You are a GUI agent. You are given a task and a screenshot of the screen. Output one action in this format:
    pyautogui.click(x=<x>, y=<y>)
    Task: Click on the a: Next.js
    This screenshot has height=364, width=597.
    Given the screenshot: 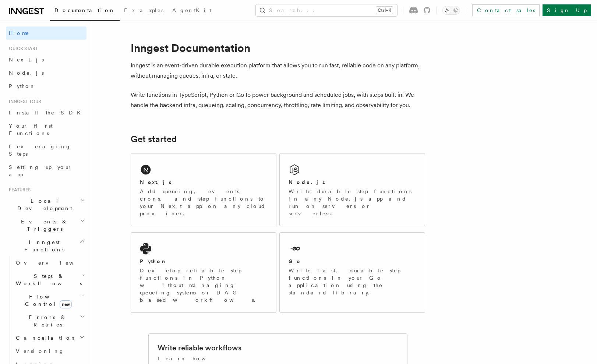 What is the action you would take?
    pyautogui.click(x=46, y=60)
    